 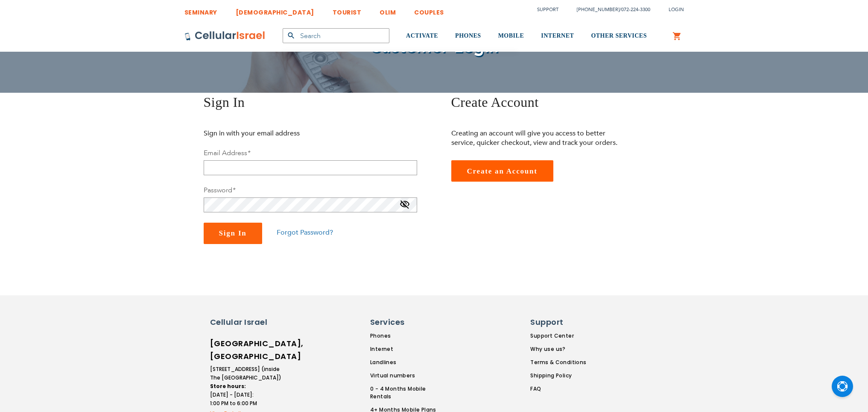 I want to click on a: Shipping Policy, so click(x=558, y=375).